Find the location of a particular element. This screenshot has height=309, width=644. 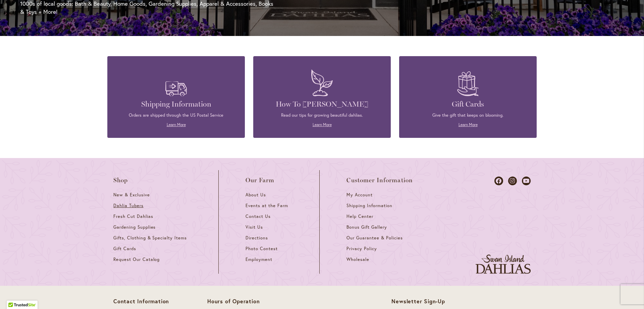

span: Contact Us is located at coordinates (258, 216).